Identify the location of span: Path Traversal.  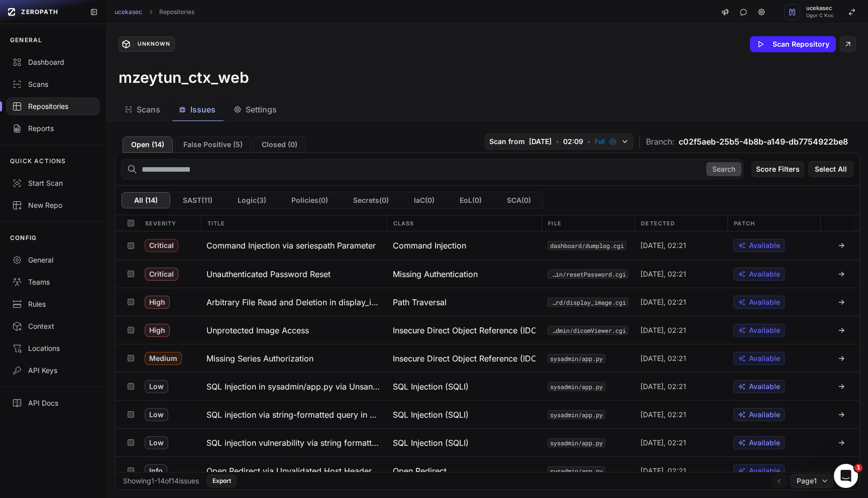
(420, 303).